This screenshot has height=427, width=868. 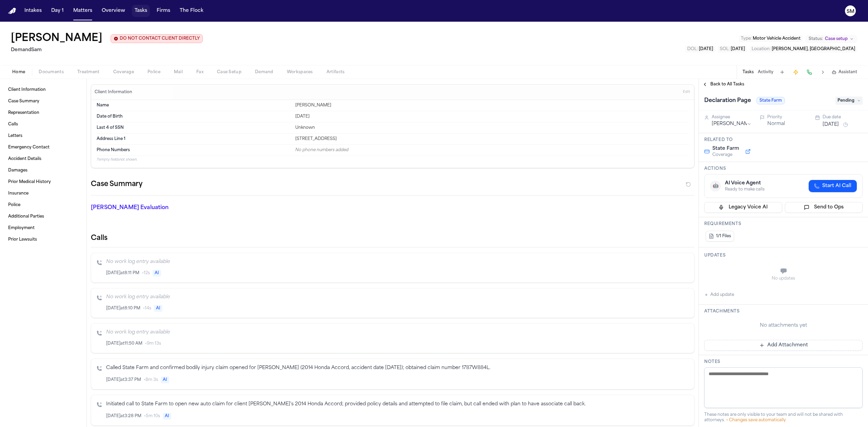 What do you see at coordinates (151, 416) in the screenshot?
I see `span: • 5m 10s` at bounding box center [151, 416].